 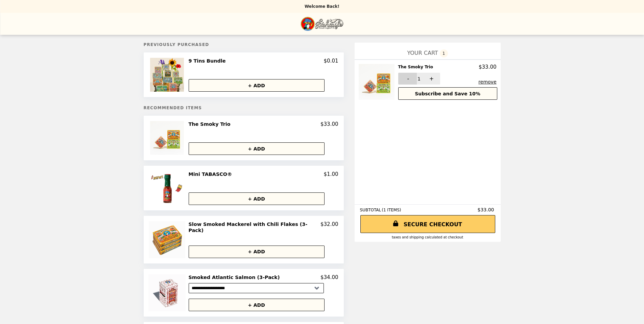 I want to click on img: Slow Smoked Mackerel with Chili Flakes (3-Pack), so click(x=168, y=239).